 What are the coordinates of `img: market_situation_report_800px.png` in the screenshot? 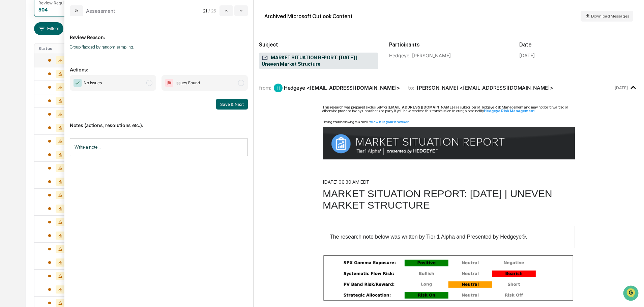 It's located at (449, 145).